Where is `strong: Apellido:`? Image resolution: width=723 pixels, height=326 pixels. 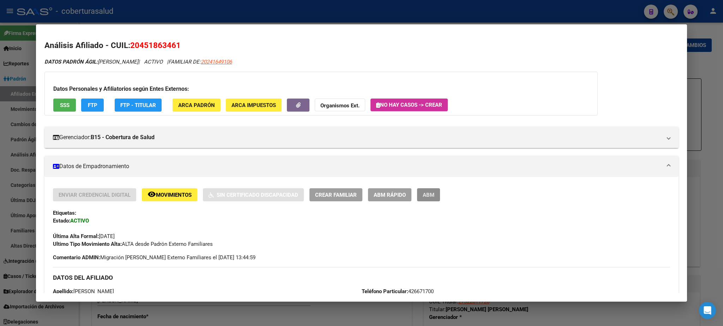 strong: Apellido: is located at coordinates (63, 291).